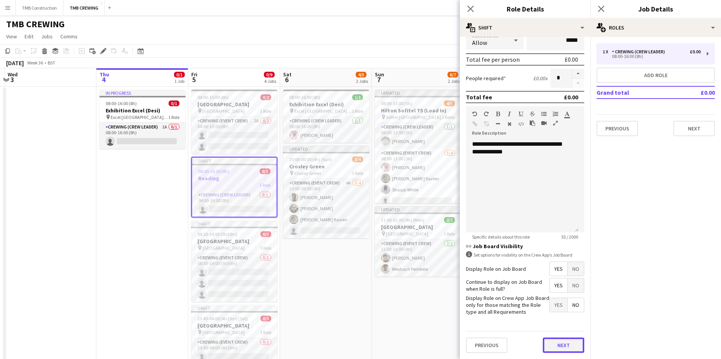 This screenshot has height=359, width=721. What do you see at coordinates (194, 74) in the screenshot?
I see `span: Fri` at bounding box center [194, 74].